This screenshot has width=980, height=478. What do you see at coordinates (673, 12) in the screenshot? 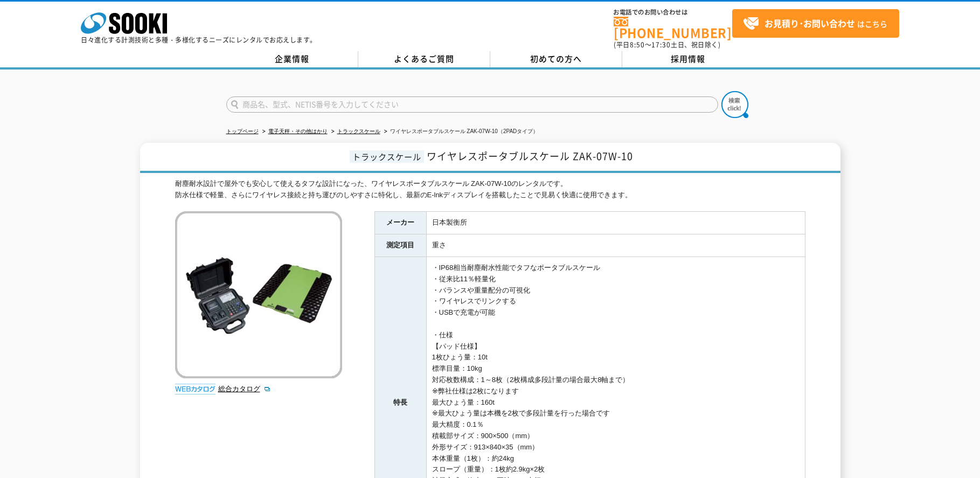
I see `span: お電話でのお問い合わせは` at bounding box center [673, 12].